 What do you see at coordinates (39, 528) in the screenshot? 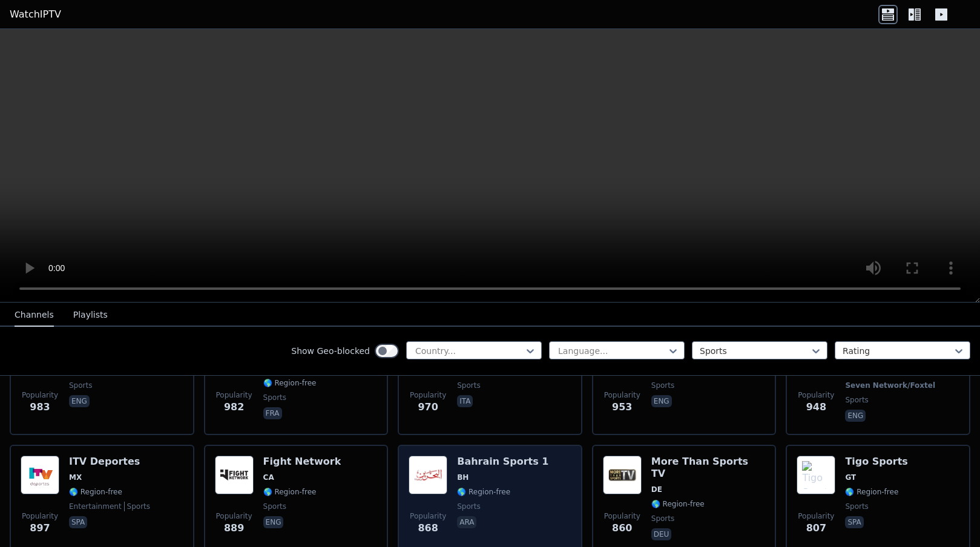
I see `span: 897` at bounding box center [39, 528].